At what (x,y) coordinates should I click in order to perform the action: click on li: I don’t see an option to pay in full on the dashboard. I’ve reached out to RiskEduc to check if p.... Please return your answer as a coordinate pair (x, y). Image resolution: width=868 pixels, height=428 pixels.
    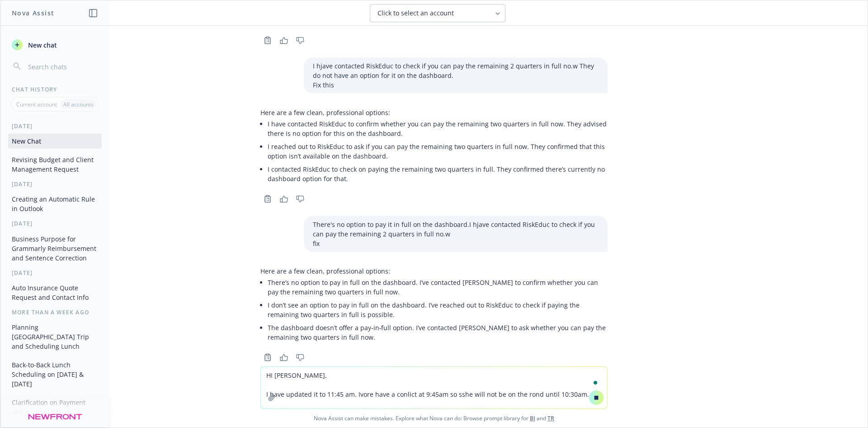
    Looking at the image, I should click on (437, 309).